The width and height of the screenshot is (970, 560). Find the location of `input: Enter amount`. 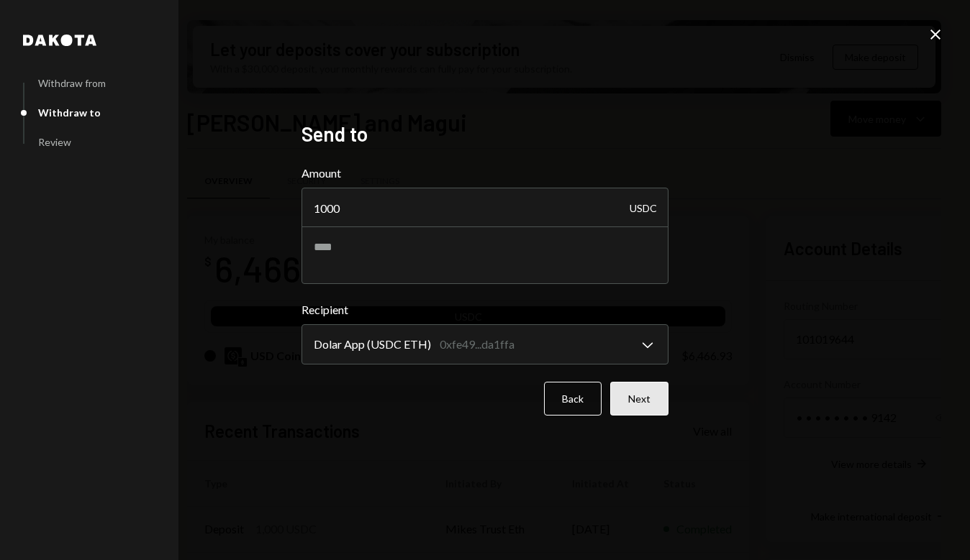

input: Enter amount is located at coordinates (485, 208).